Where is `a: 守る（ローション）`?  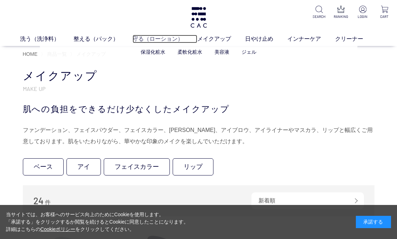 a: 守る（ローション） is located at coordinates (165, 39).